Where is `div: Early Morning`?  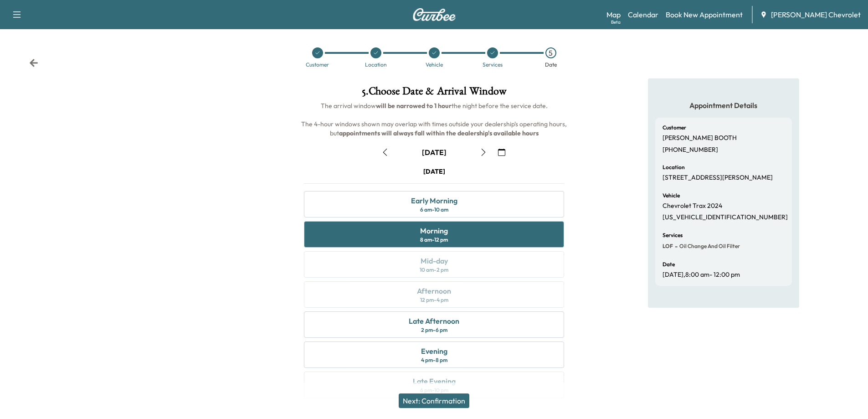
div: Early Morning is located at coordinates (434, 201).